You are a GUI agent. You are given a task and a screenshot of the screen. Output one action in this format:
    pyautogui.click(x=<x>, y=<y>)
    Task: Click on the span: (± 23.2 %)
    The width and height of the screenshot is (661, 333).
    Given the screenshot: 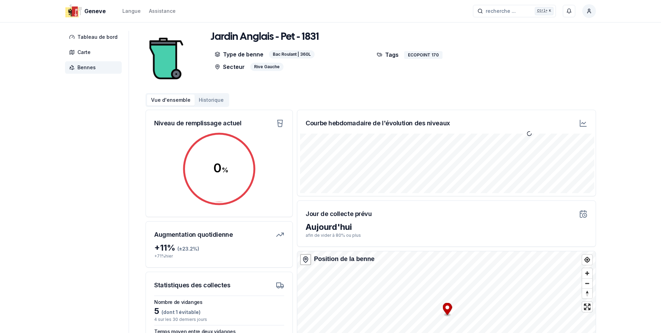 What is the action you would take?
    pyautogui.click(x=188, y=248)
    